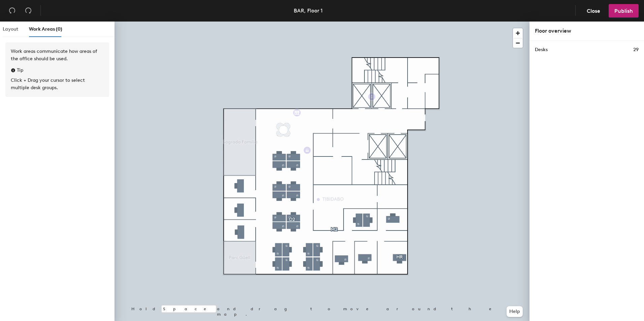 The width and height of the screenshot is (644, 321). What do you see at coordinates (594, 11) in the screenshot?
I see `span: Close` at bounding box center [594, 11].